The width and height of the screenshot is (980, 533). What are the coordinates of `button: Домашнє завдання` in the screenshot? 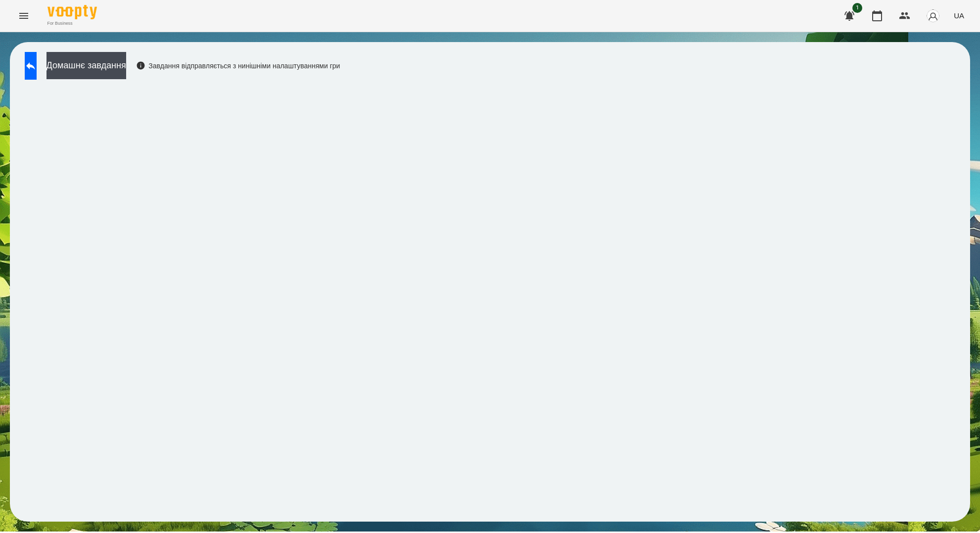 It's located at (86, 66).